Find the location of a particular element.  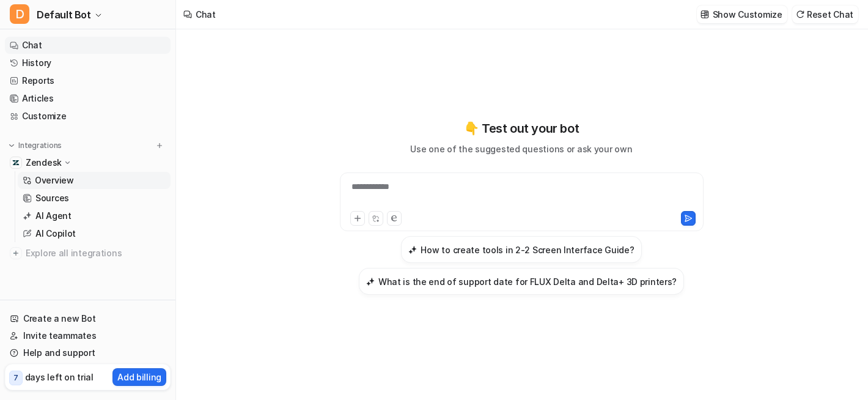

img: customize is located at coordinates (705, 14).